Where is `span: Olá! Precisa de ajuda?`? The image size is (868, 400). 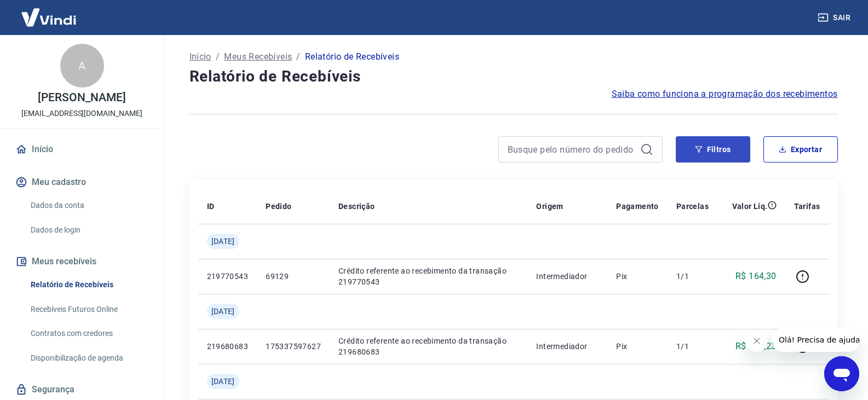 span: Olá! Precisa de ajuda? is located at coordinates (49, 12).